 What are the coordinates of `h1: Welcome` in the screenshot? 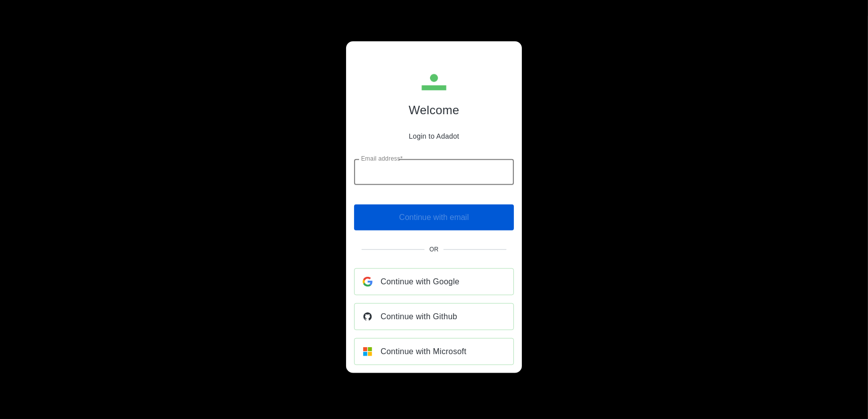 It's located at (433, 111).